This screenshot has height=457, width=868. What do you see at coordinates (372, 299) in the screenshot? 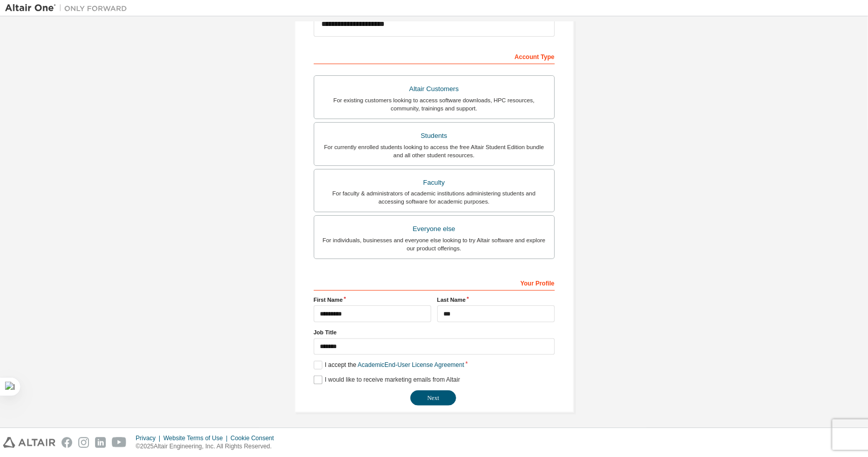
I see `label: First Name` at bounding box center [372, 299].